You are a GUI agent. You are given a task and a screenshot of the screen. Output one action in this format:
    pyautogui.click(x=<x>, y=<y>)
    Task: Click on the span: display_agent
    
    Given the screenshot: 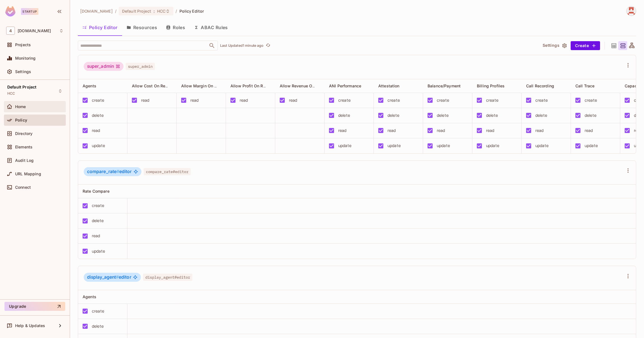 What is the action you would take?
    pyautogui.click(x=103, y=277)
    